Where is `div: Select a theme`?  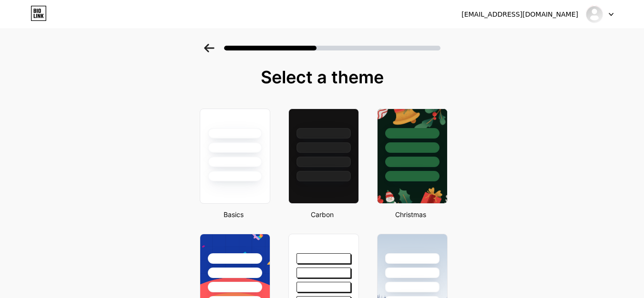 div: Select a theme is located at coordinates (322, 77).